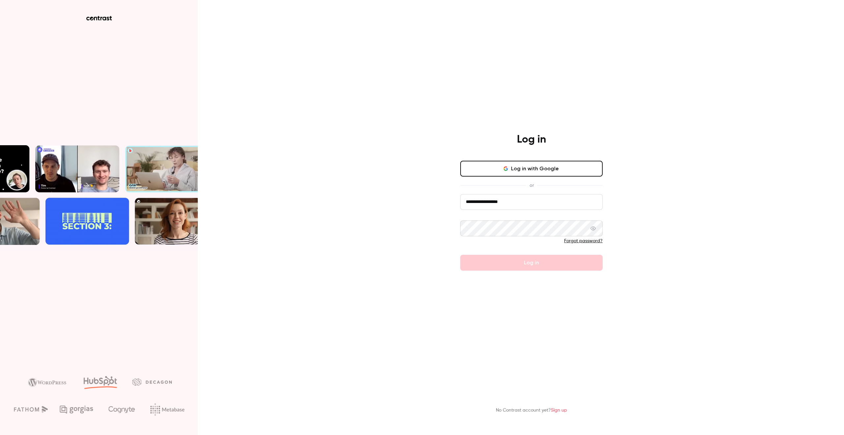  I want to click on button: Log in with Google, so click(531, 168).